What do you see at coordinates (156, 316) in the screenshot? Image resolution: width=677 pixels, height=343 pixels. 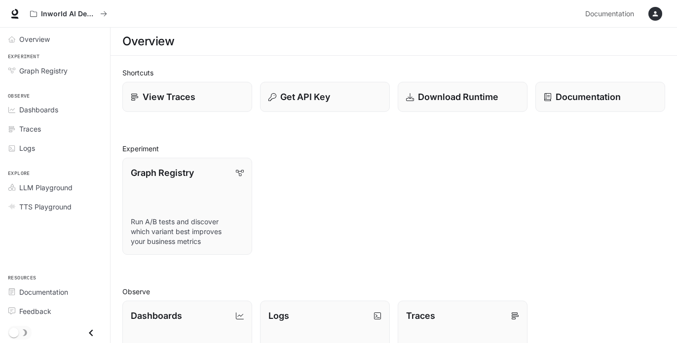 I see `p: Dashboards` at bounding box center [156, 316].